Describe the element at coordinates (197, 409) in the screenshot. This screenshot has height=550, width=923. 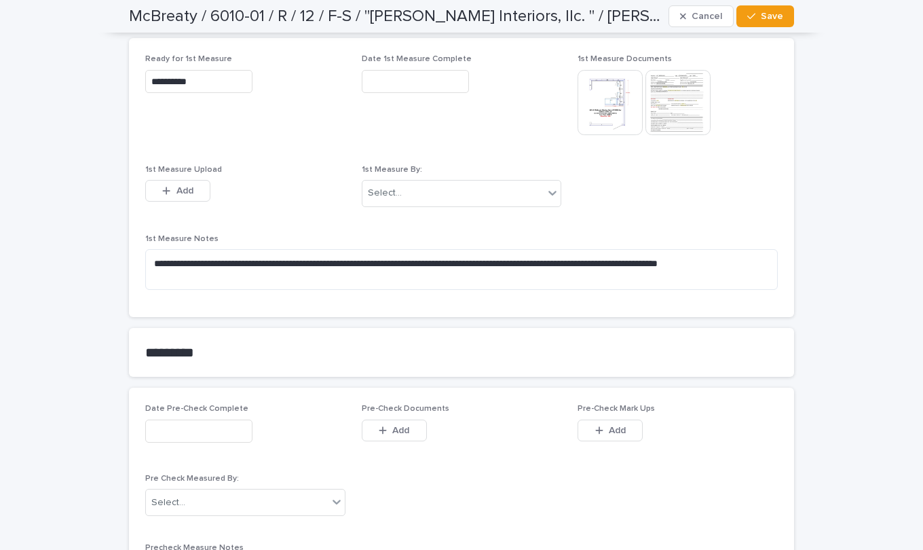
I see `span: Date Pre-Check Complete` at that location.